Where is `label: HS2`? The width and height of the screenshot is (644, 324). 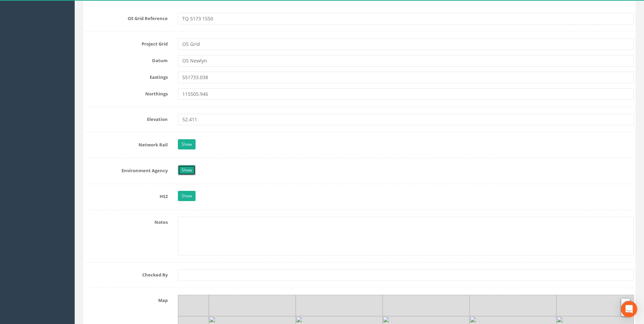 label: HS2 is located at coordinates (126, 196).